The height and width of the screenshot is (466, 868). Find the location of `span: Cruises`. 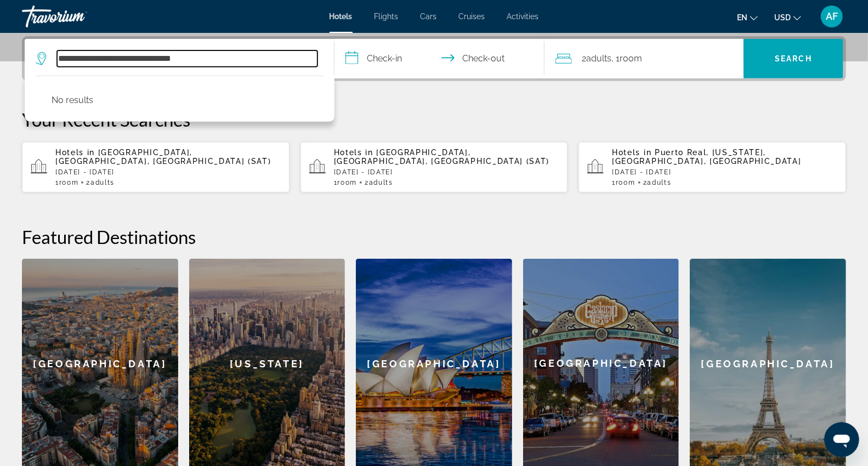

span: Cruises is located at coordinates (472, 16).